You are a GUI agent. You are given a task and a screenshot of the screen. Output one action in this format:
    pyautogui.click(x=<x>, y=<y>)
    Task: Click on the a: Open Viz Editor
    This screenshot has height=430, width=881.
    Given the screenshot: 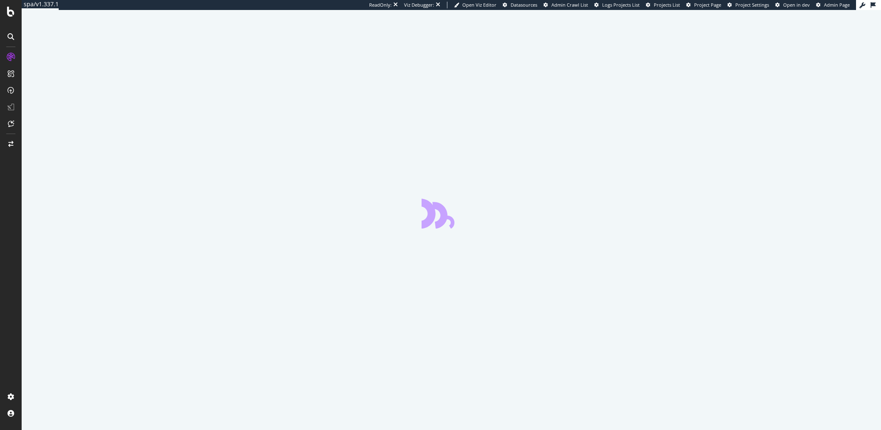 What is the action you would take?
    pyautogui.click(x=475, y=5)
    